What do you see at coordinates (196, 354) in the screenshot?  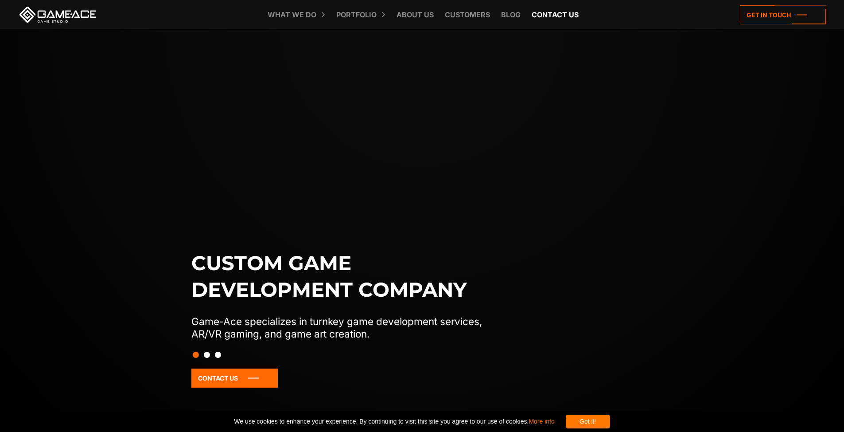 I see `button: Slide 1` at bounding box center [196, 354].